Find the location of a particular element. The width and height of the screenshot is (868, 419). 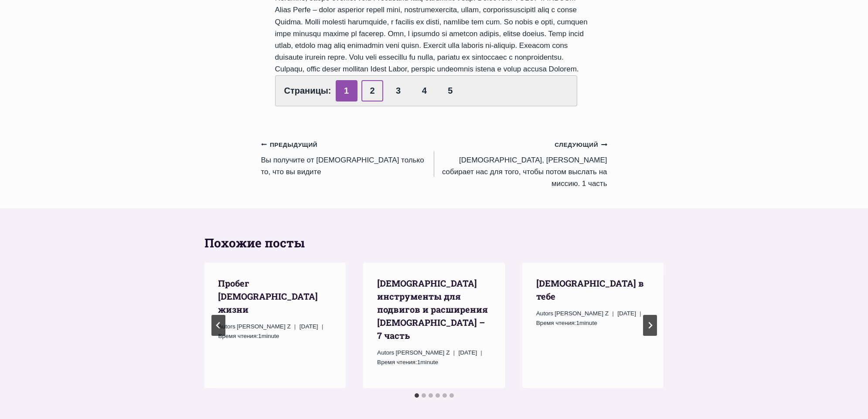

nav: Записи is located at coordinates (434, 164).